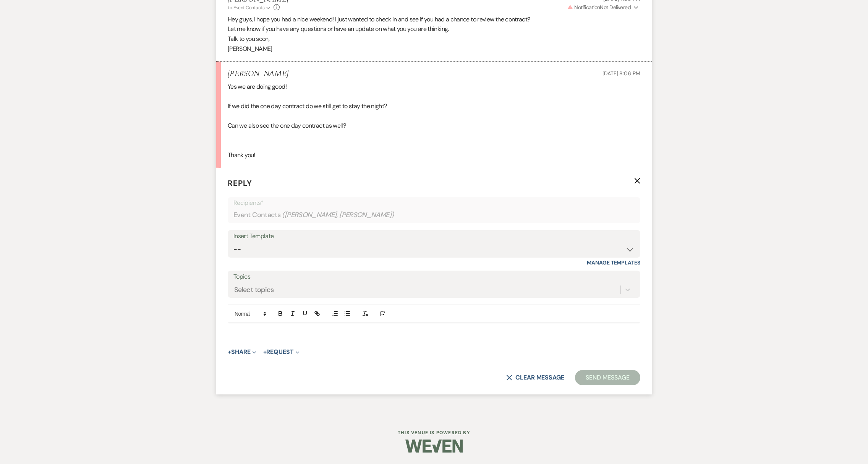 Image resolution: width=868 pixels, height=464 pixels. Describe the element at coordinates (603, 7) in the screenshot. I see `button: NotificationNot Delivered` at that location.